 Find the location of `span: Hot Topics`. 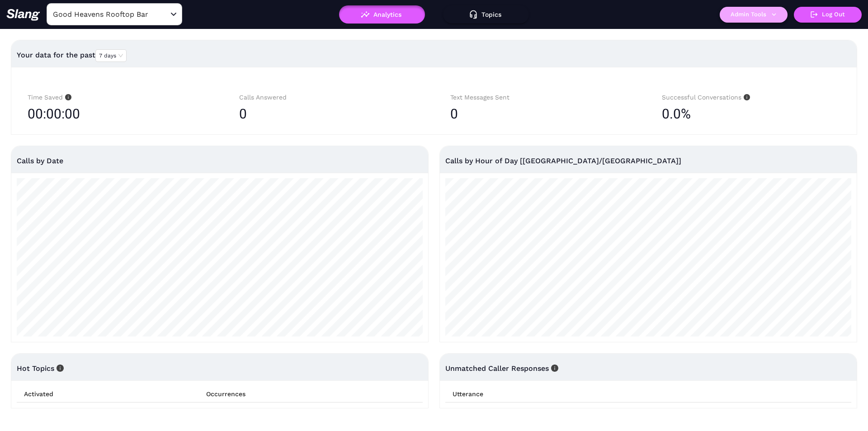

span: Hot Topics is located at coordinates (40, 368).